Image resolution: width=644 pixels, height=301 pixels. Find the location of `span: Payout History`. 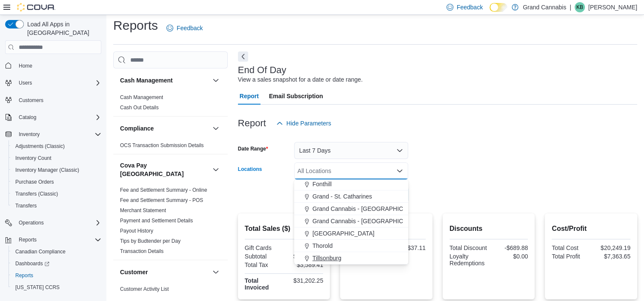

span: Payout History is located at coordinates (137, 230).